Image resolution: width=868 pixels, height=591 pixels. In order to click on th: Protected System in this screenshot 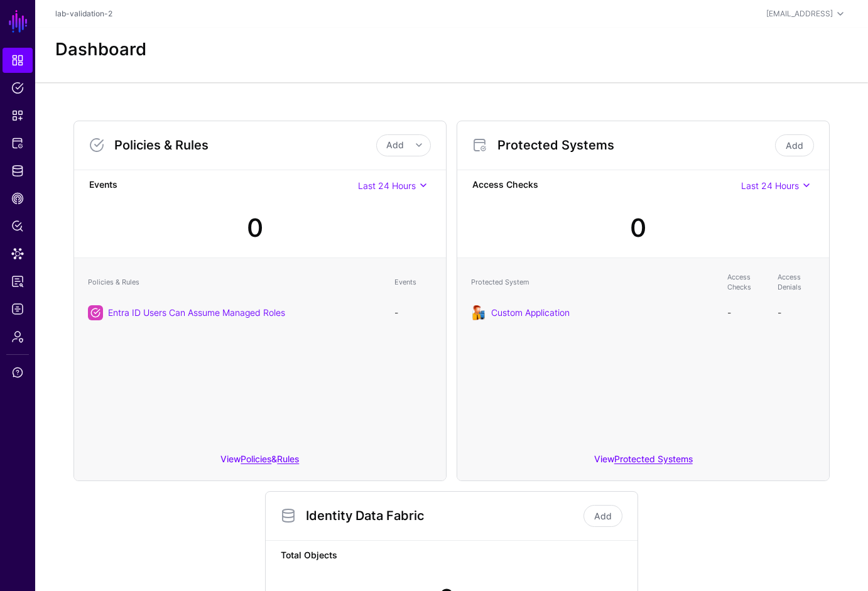, I will do `click(592, 282)`.